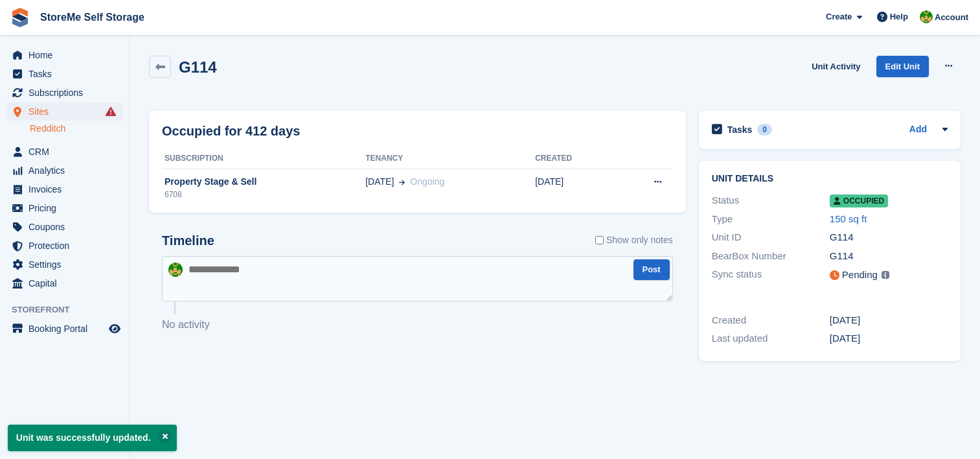 This screenshot has height=459, width=980. What do you see at coordinates (427, 182) in the screenshot?
I see `span: Ongoing` at bounding box center [427, 182].